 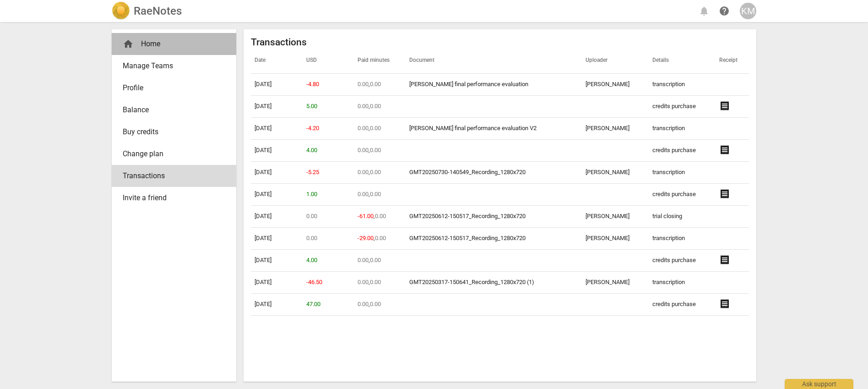 What do you see at coordinates (171, 154) in the screenshot?
I see `span: Change plan` at bounding box center [171, 154].